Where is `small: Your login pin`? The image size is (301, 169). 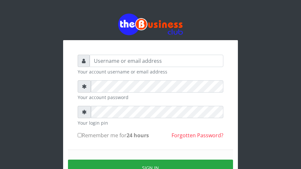 small: Your login pin is located at coordinates (150, 123).